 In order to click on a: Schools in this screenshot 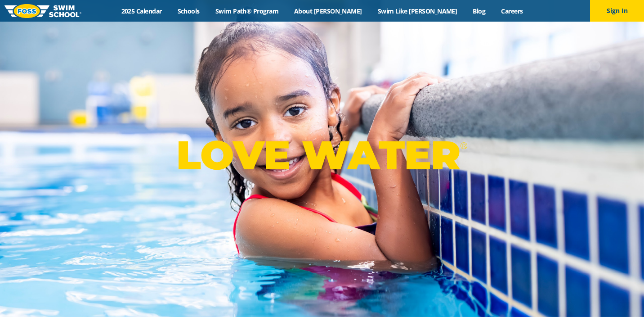, I will do `click(189, 11)`.